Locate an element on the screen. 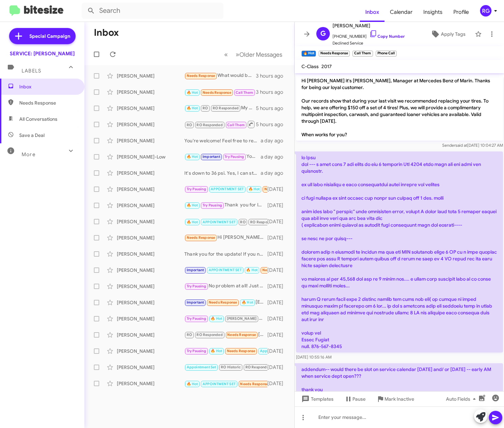 This screenshot has height=428, width=504. span: RO Historic is located at coordinates (231, 367).